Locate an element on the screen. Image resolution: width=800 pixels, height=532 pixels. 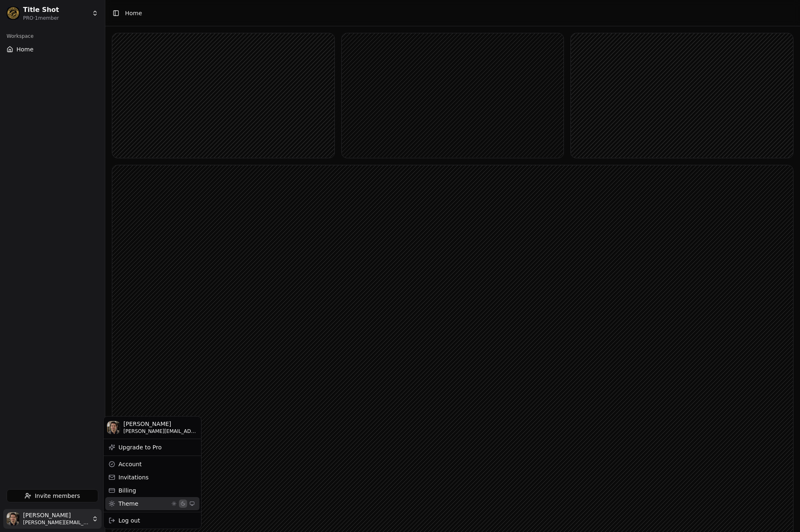
img: Jonathan Beurel is located at coordinates (114, 428).